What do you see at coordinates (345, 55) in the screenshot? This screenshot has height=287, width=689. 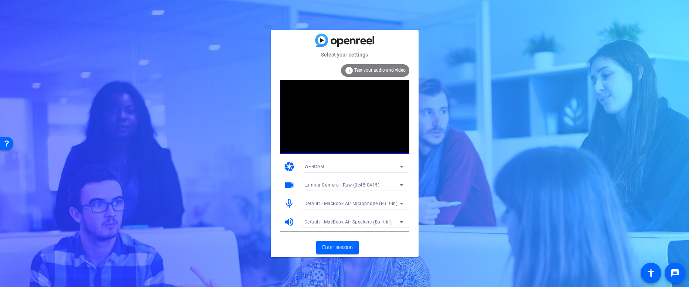 I see `mat-card-subtitle: Select your settings` at bounding box center [345, 55].